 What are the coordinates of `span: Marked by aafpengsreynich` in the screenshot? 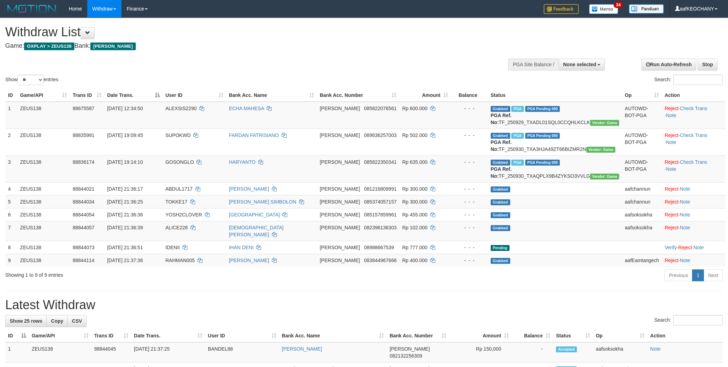 It's located at (517, 163).